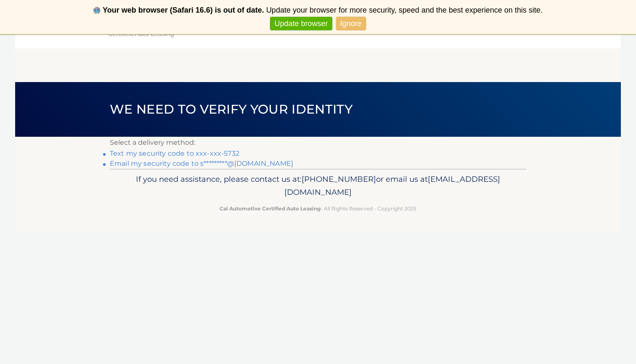 This screenshot has width=636, height=364. What do you see at coordinates (174, 153) in the screenshot?
I see `a: Text my security code to xxx-xxx-5732` at bounding box center [174, 153].